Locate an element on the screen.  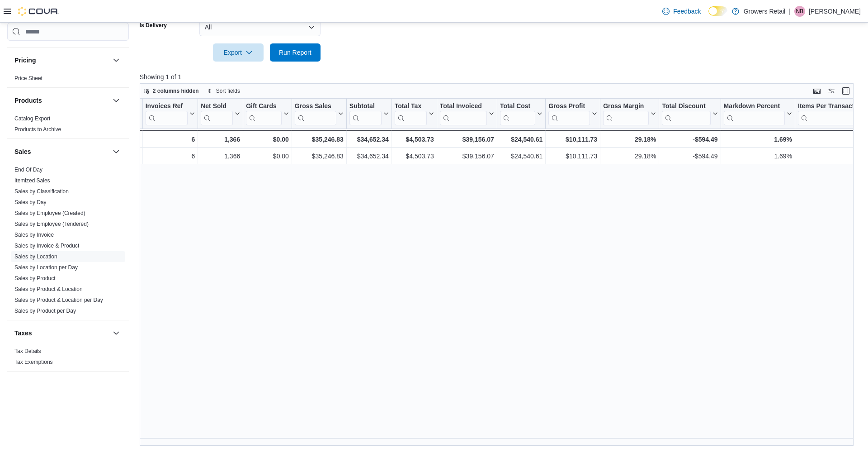
a: Products to Archive is located at coordinates (38, 129).